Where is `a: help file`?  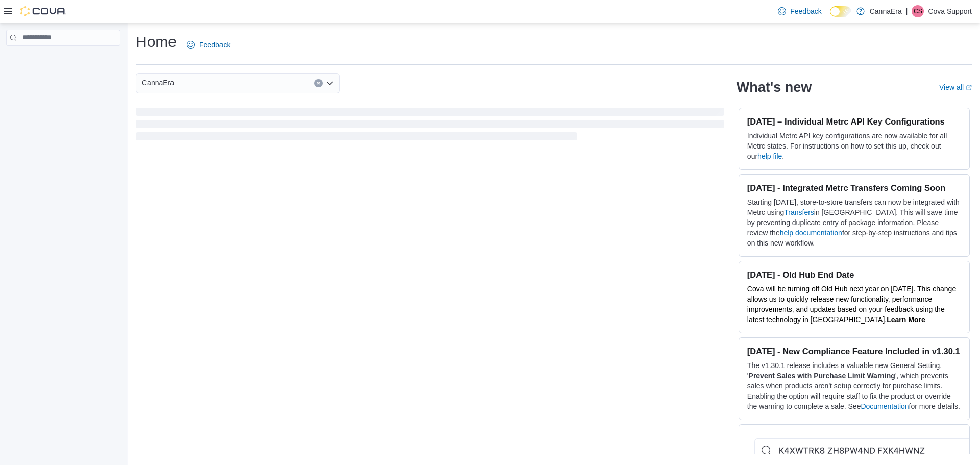 a: help file is located at coordinates (770, 156).